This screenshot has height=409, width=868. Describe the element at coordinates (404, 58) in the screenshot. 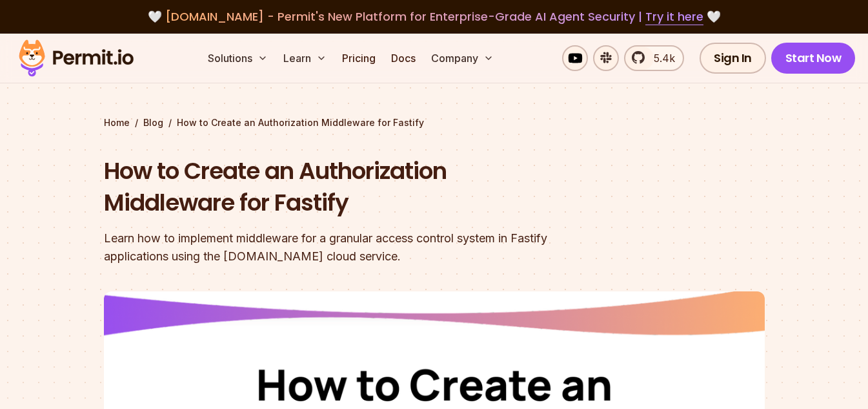

I see `a: Docs` at that location.